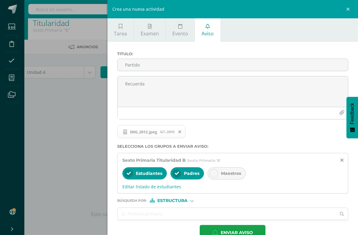 The height and width of the screenshot is (235, 358). Describe the element at coordinates (150, 34) in the screenshot. I see `span: Examen` at that location.